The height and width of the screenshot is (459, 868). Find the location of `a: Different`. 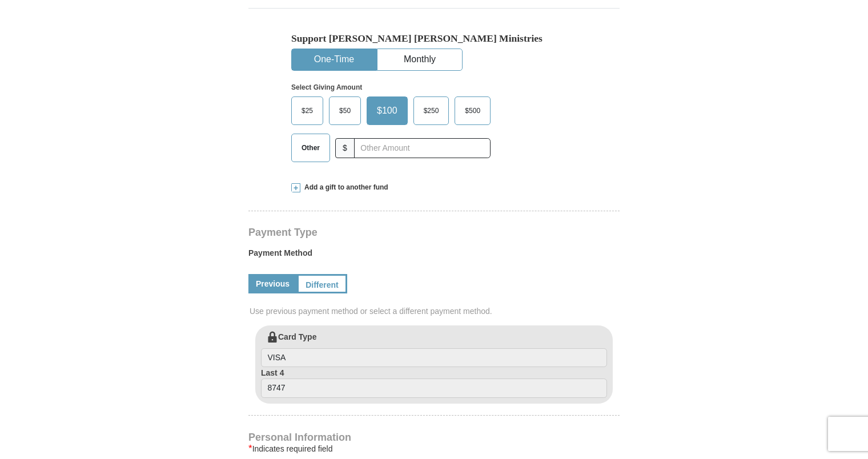

a: Different is located at coordinates (322, 283).